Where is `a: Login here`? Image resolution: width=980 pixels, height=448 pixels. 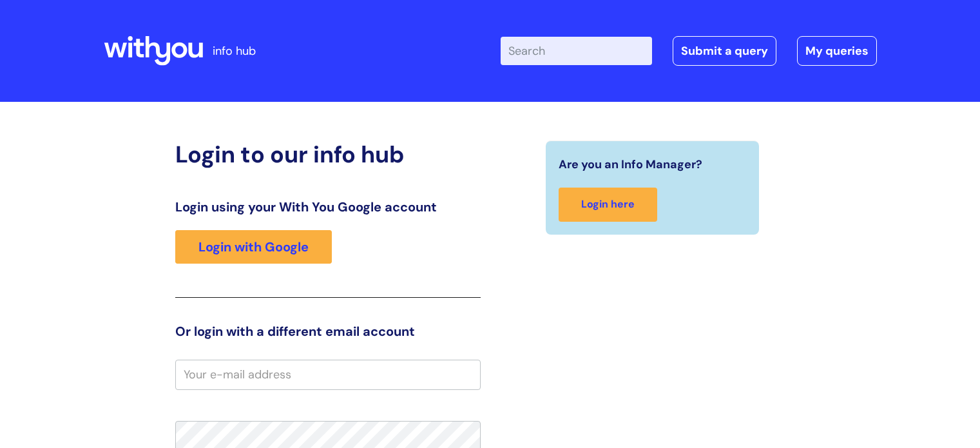
a: Login here is located at coordinates (608, 205).